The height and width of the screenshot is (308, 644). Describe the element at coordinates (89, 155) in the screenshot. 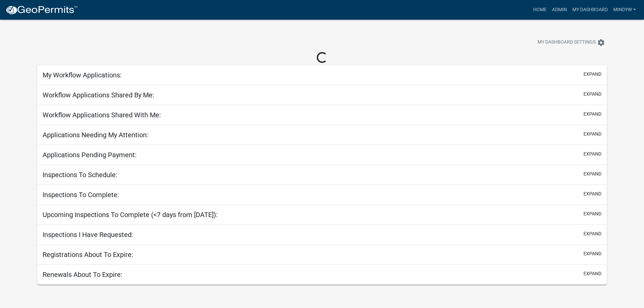

I see `h5: Applications Pending Payment:` at that location.